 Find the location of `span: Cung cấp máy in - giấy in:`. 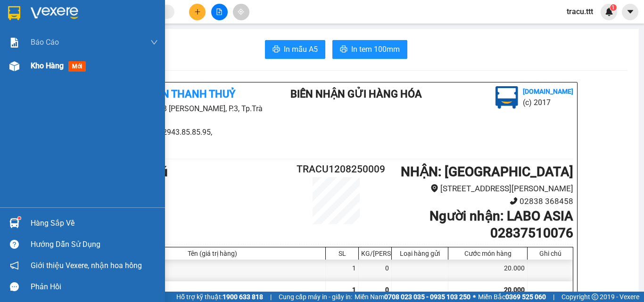

span: Cung cấp máy in - giấy in: is located at coordinates (315, 297).